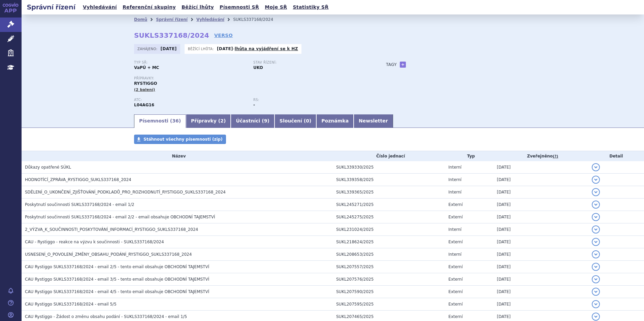 The width and height of the screenshot is (644, 321). I want to click on td: SUKL245275/2025, so click(388, 217).